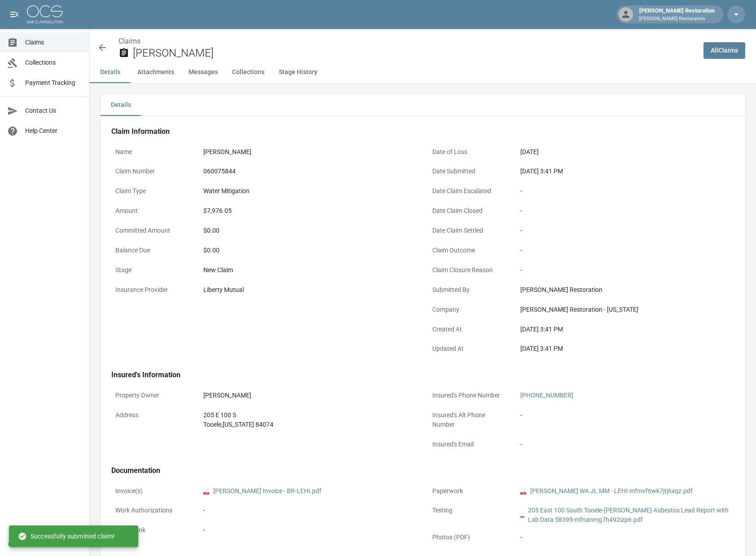 The width and height of the screenshot is (756, 556). Describe the element at coordinates (224, 290) in the screenshot. I see `div: Liberty Mutual` at that location.